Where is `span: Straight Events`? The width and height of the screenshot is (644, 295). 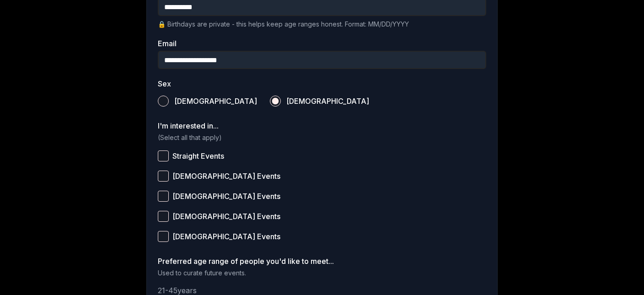 span: Straight Events is located at coordinates (198, 156).